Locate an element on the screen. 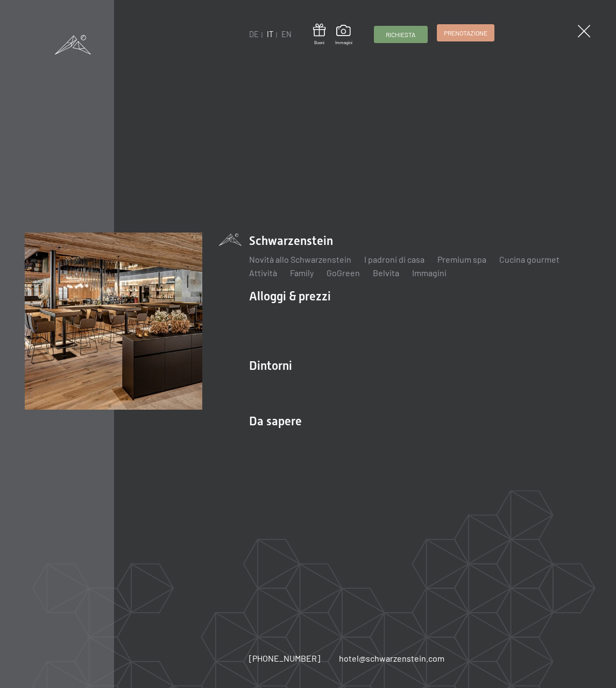 The image size is (616, 688). span: Prenotazione is located at coordinates (465, 33).